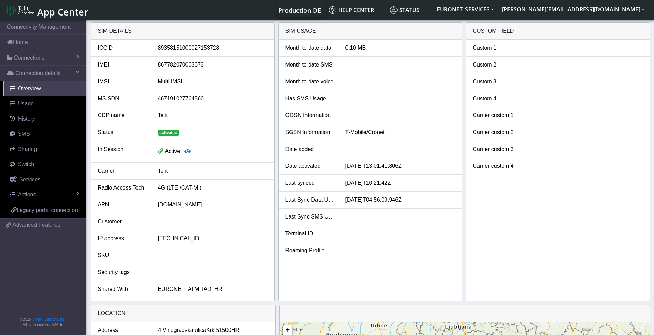 This screenshot has height=335, width=654. Describe the element at coordinates (27, 119) in the screenshot. I see `span: History` at that location.